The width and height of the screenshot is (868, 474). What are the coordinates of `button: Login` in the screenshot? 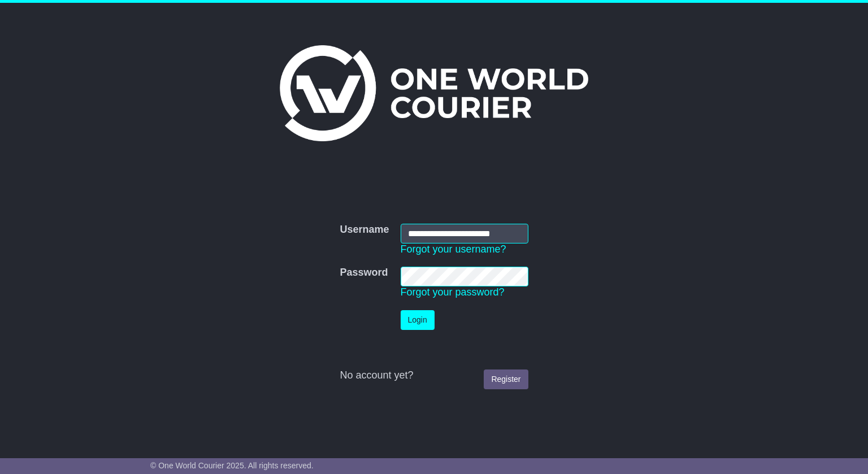 It's located at (418, 319).